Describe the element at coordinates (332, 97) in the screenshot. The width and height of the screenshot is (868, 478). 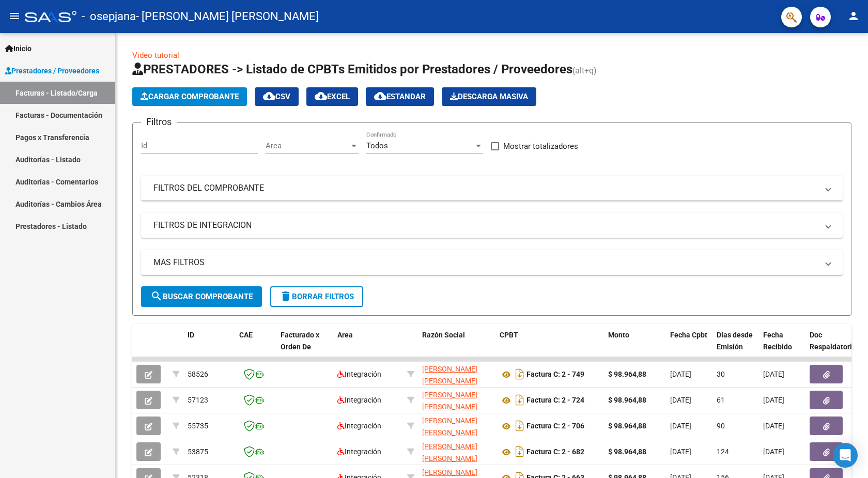
I see `span: EXCEL` at that location.